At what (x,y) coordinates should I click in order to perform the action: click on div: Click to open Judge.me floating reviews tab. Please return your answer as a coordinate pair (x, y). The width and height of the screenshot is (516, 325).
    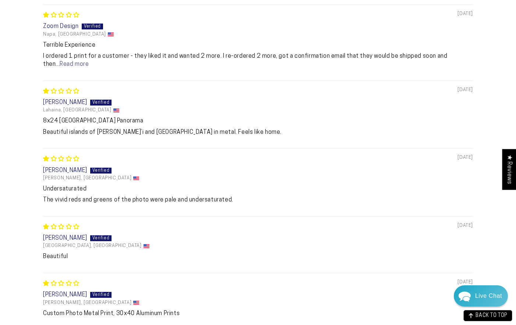
    Looking at the image, I should click on (509, 169).